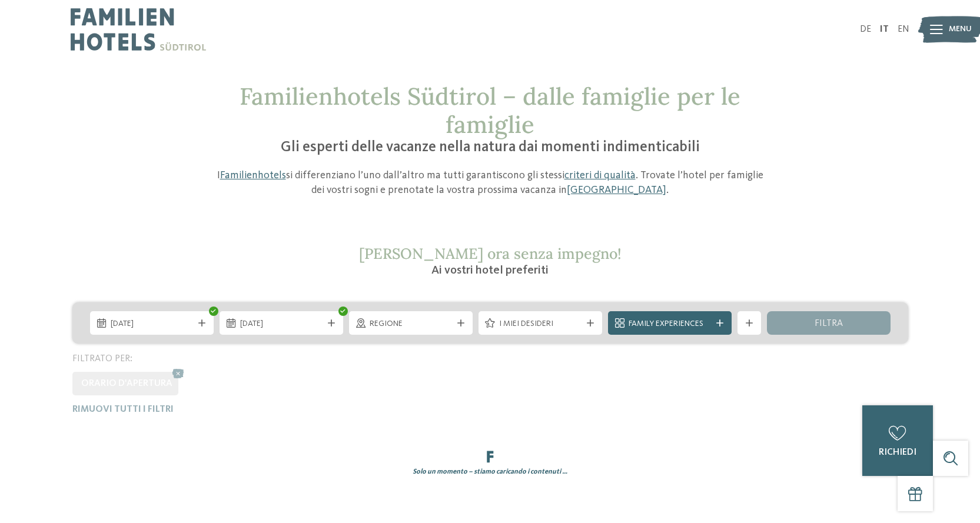  What do you see at coordinates (865, 30) in the screenshot?
I see `a: DE` at bounding box center [865, 30].